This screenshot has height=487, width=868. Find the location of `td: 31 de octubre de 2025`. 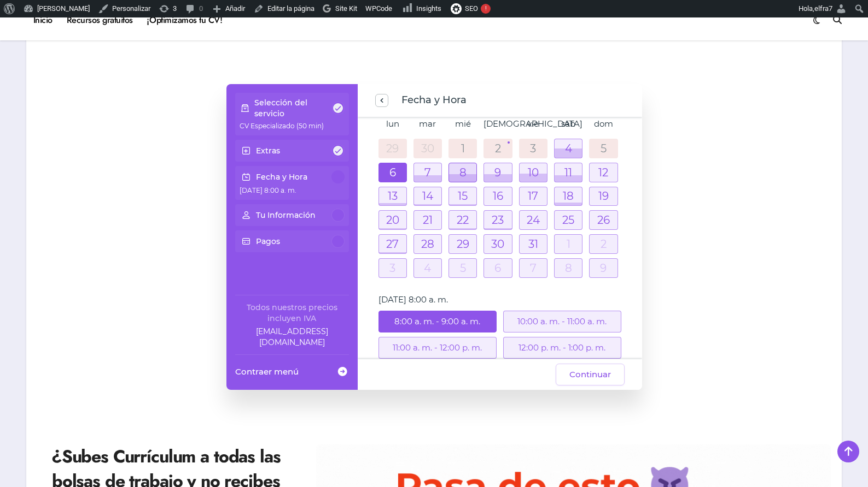

td: 31 de octubre de 2025 is located at coordinates (533, 244).